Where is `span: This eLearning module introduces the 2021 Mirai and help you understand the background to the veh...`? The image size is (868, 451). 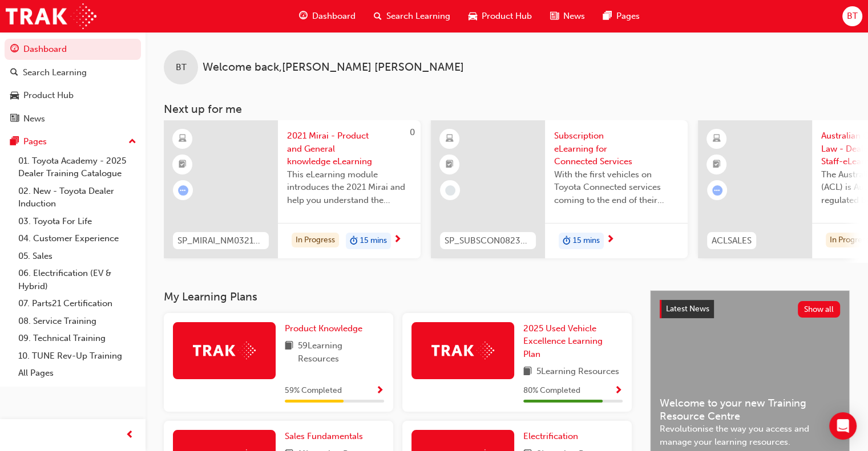 span: This eLearning module introduces the 2021 Mirai and help you understand the background to the veh... is located at coordinates (349, 188).